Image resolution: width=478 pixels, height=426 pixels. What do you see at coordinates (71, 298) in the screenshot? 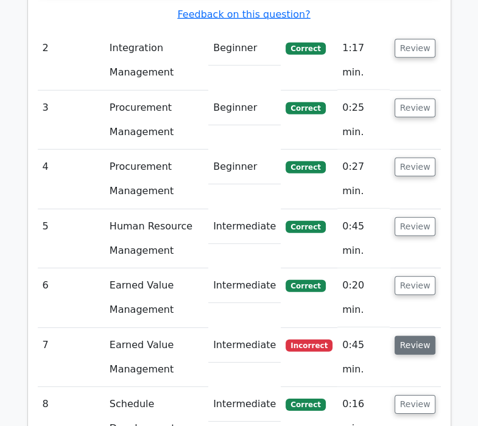
I see `td: 6` at bounding box center [71, 298].